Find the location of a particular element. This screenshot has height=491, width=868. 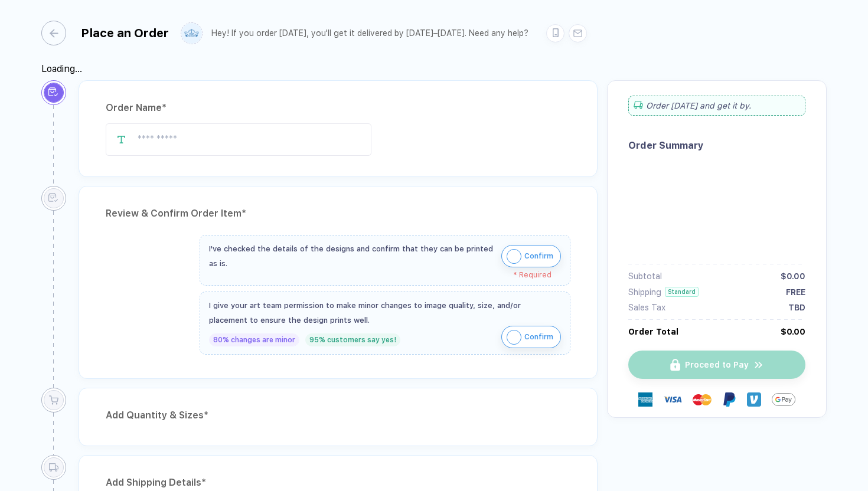

img: master-card is located at coordinates (702, 400).